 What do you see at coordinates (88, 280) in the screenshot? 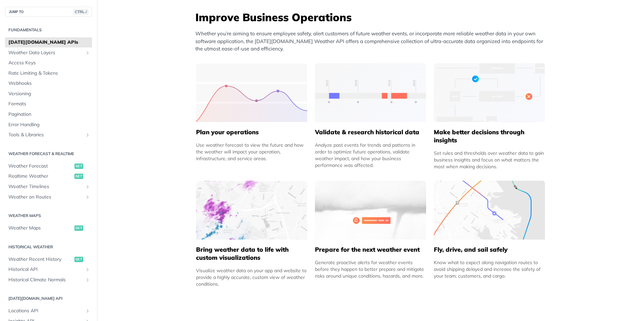
I see `button: Show subpages for Historical Climate Normals` at bounding box center [88, 280].